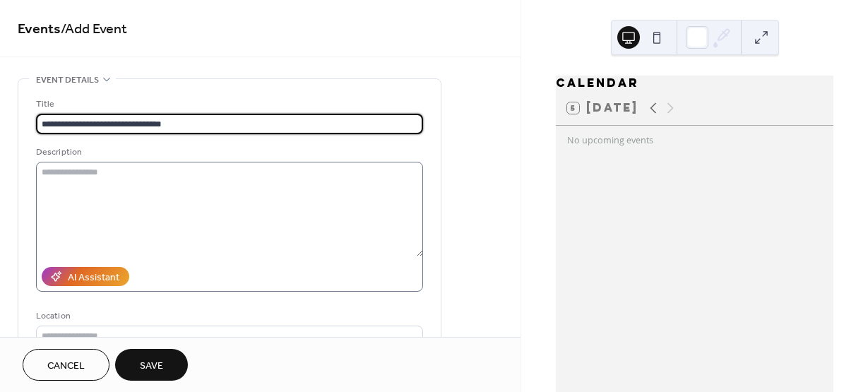 The height and width of the screenshot is (392, 868). What do you see at coordinates (694, 141) in the screenshot?
I see `div: No upcoming events` at bounding box center [694, 141].